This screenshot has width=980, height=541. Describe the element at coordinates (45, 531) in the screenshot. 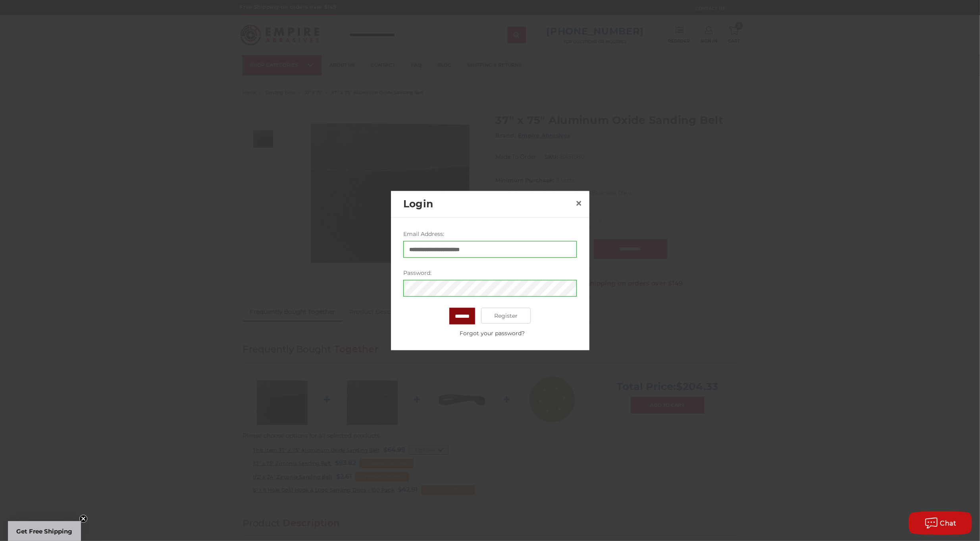

I see `span: Get Free Shipping` at that location.